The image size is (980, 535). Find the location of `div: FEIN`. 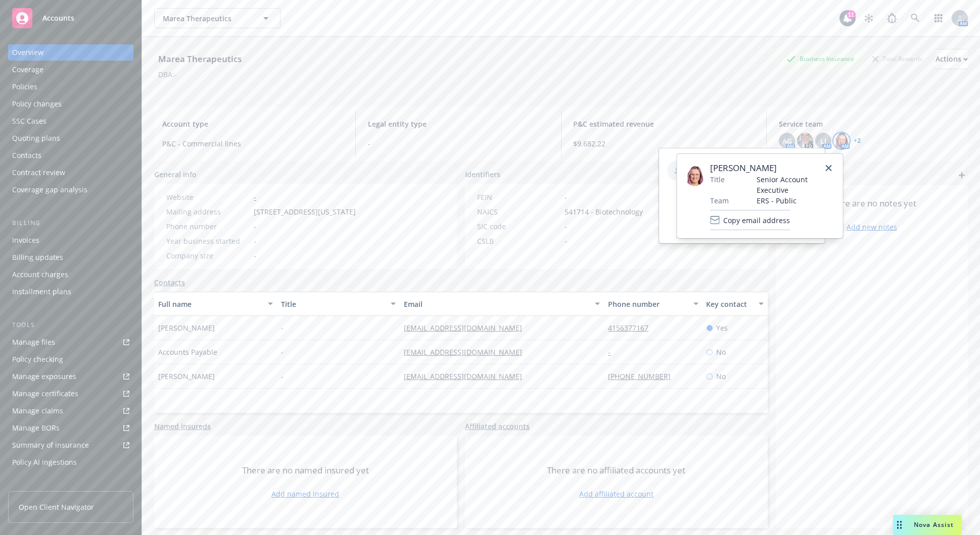

div: FEIN is located at coordinates (519, 197).